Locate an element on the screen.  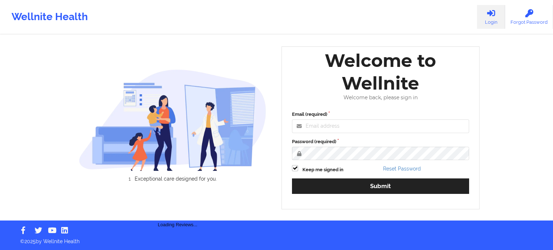
div: Loading Reviews... is located at coordinates (178, 211).